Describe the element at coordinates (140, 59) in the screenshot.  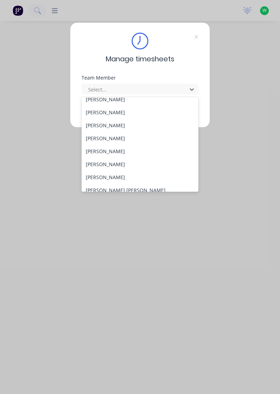
I see `span: Manage timesheets` at that location.